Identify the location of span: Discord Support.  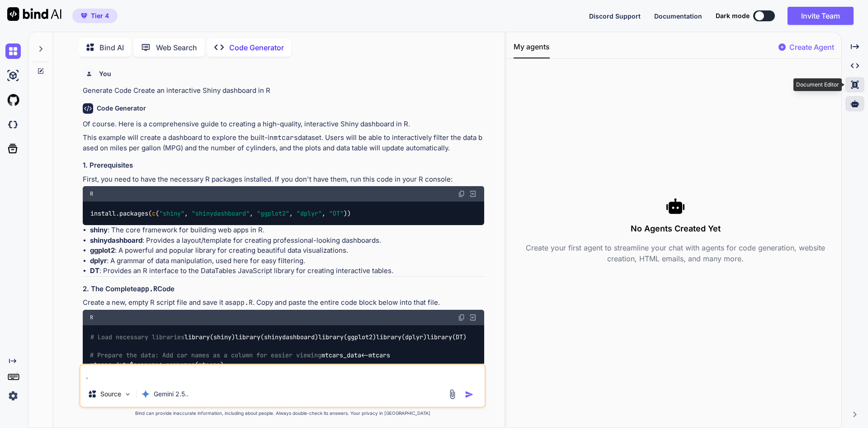
(615, 16).